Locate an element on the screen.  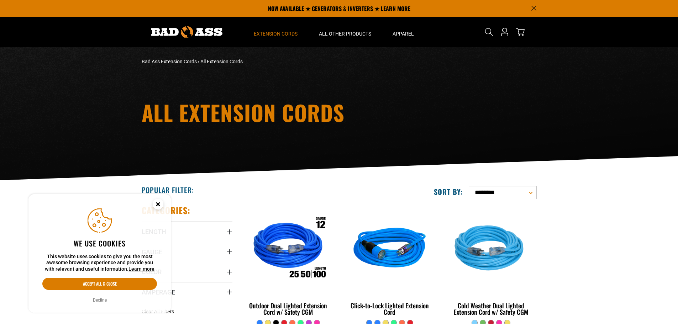
div: Cold Weather Dual Lighted Extension Cord w/ Safety CGM is located at coordinates (491, 309).